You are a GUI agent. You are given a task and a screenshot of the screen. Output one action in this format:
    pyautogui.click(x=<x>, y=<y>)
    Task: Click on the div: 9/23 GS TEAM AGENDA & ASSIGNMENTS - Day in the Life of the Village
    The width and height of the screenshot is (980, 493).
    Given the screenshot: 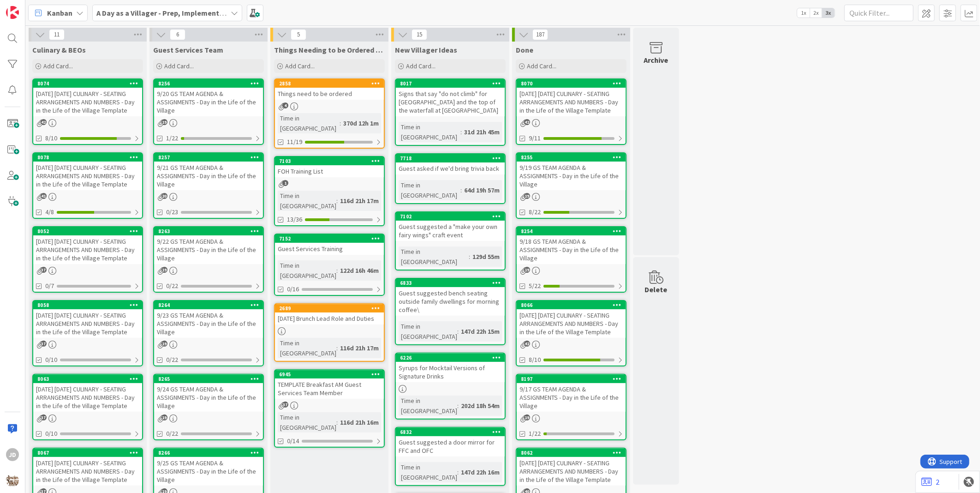 What is the action you would take?
    pyautogui.click(x=209, y=324)
    